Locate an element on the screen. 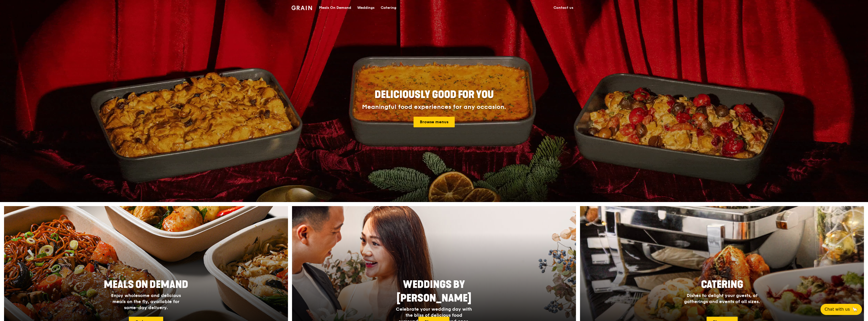  a: Browse menus is located at coordinates (434, 122).